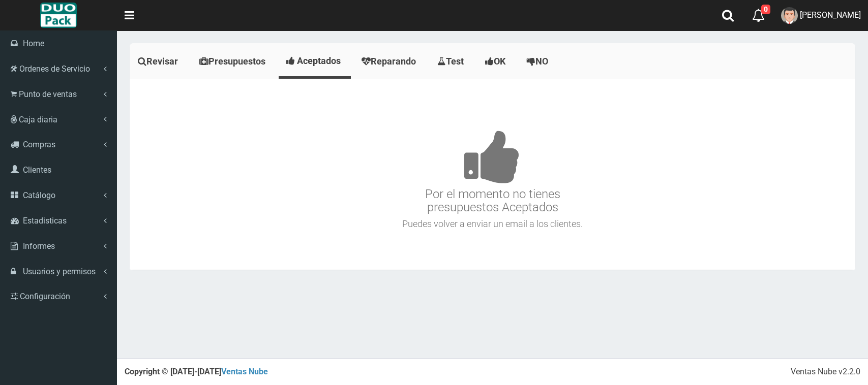 The width and height of the screenshot is (868, 385). I want to click on span: Usuarios y permisos, so click(59, 271).